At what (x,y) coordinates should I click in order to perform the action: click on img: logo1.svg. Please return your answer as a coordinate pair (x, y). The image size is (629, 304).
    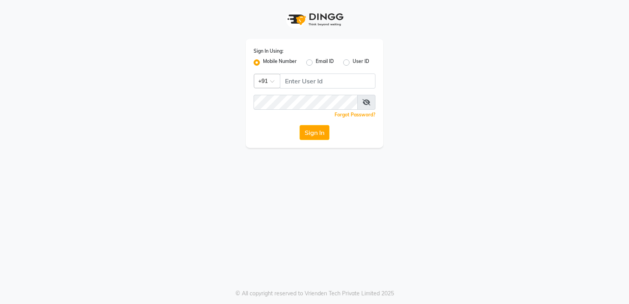
    Looking at the image, I should click on (315, 19).